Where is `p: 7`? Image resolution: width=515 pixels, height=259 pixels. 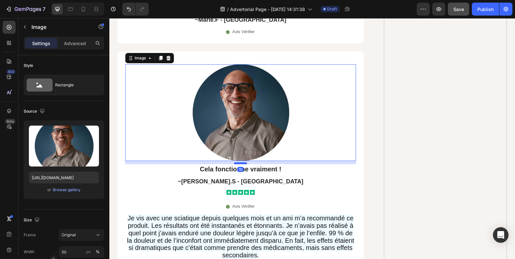
p: 7 is located at coordinates (44, 9).